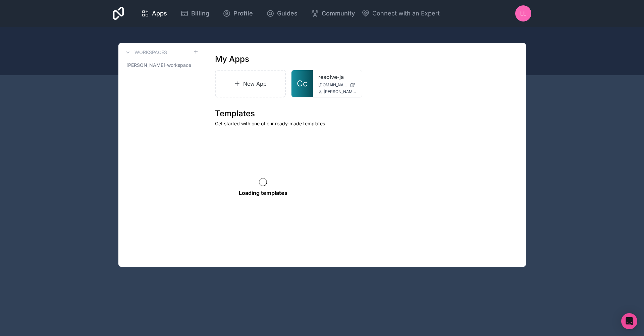  Describe the element at coordinates (146, 52) in the screenshot. I see `a: Workspaces` at that location.